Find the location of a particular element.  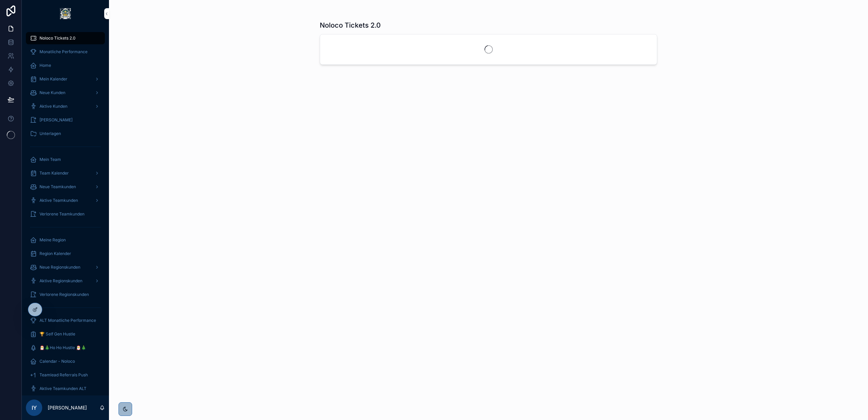

span: ALT Monatliche Performance is located at coordinates (68, 320).